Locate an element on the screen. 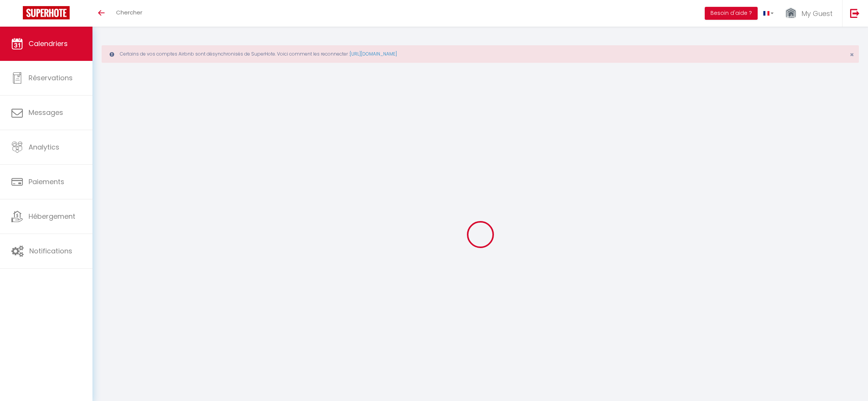 The image size is (868, 401). img: logout is located at coordinates (855, 13).